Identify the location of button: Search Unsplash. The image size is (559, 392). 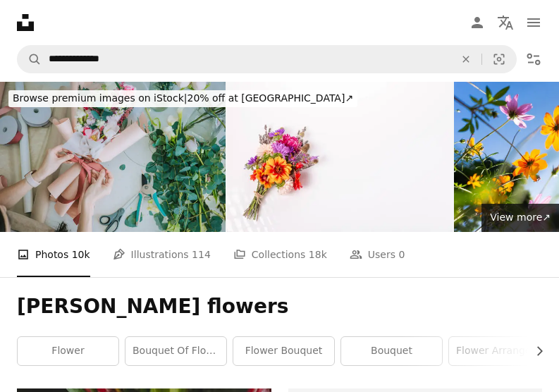
(30, 60).